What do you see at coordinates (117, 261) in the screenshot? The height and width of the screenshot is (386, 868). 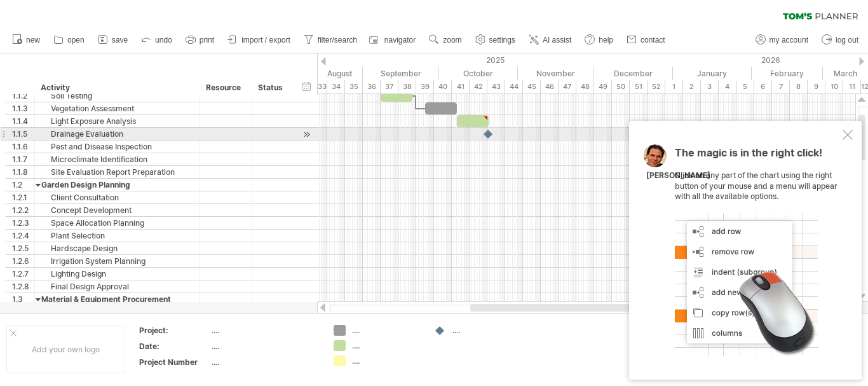 I see `div: Irrigation System Planning` at bounding box center [117, 261].